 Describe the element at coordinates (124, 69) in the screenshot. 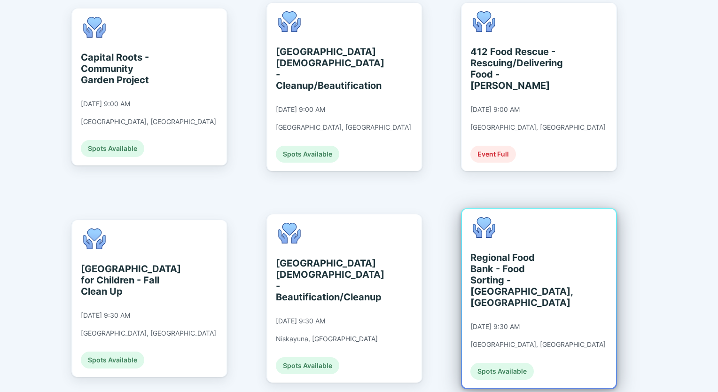

I see `div: Capital Roots - Community Garden Project` at that location.